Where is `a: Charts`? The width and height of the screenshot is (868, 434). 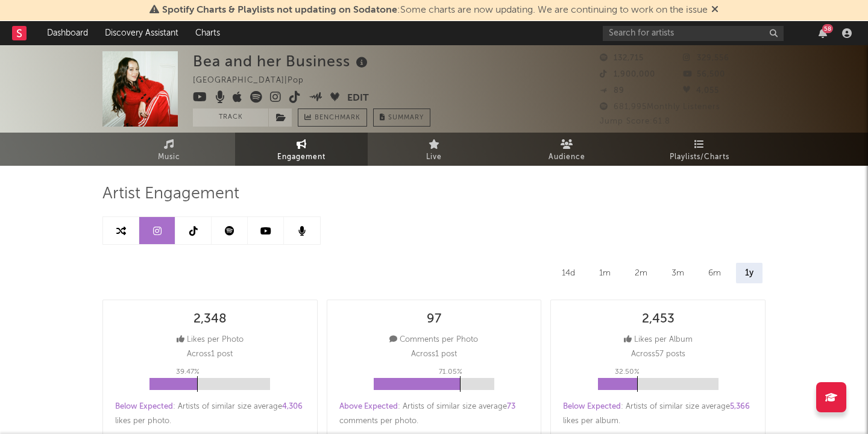 a: Charts is located at coordinates (207, 33).